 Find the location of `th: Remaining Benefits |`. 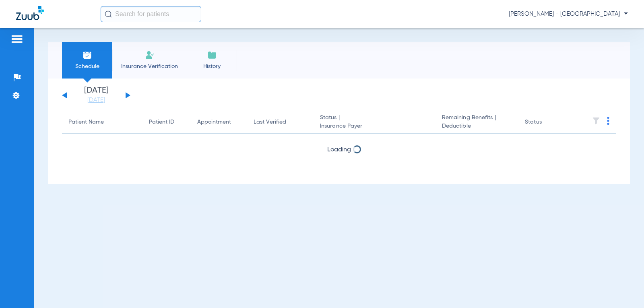

th: Remaining Benefits | is located at coordinates (477, 123).